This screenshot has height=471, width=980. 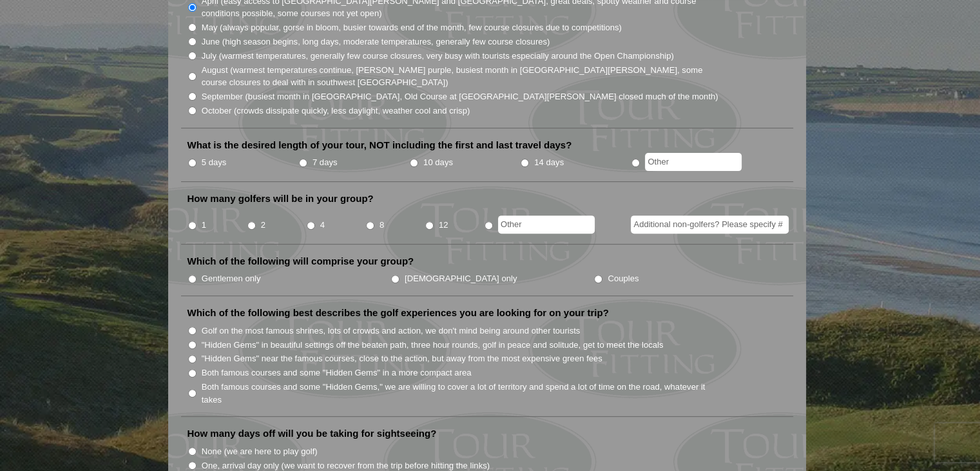 What do you see at coordinates (312, 433) in the screenshot?
I see `label: How many days off will you be taking for sightseeing?` at bounding box center [312, 433].